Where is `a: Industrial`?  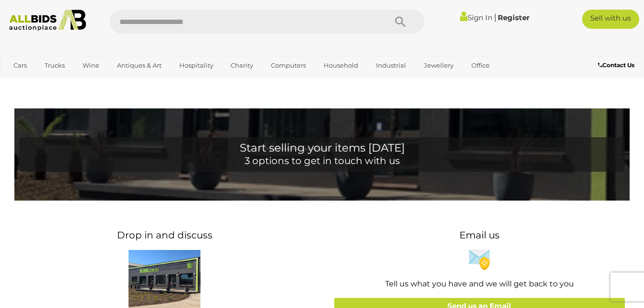
a: Industrial is located at coordinates (391, 65).